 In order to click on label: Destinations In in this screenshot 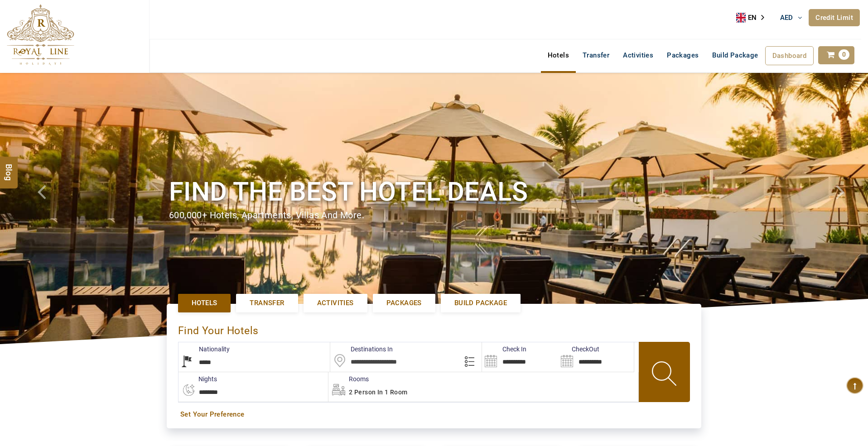, I will do `click(361, 350)`.